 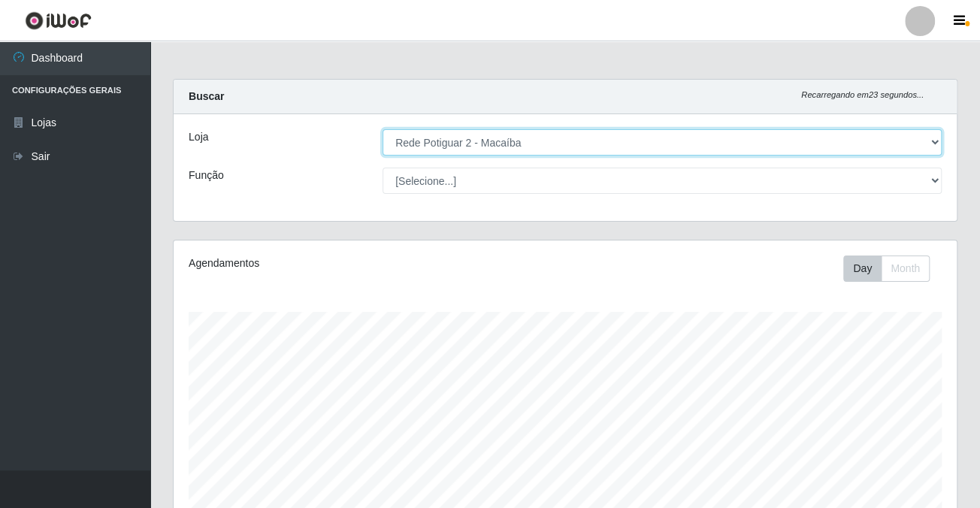 I want to click on i: Recarregando em 23 segundos..., so click(x=862, y=95).